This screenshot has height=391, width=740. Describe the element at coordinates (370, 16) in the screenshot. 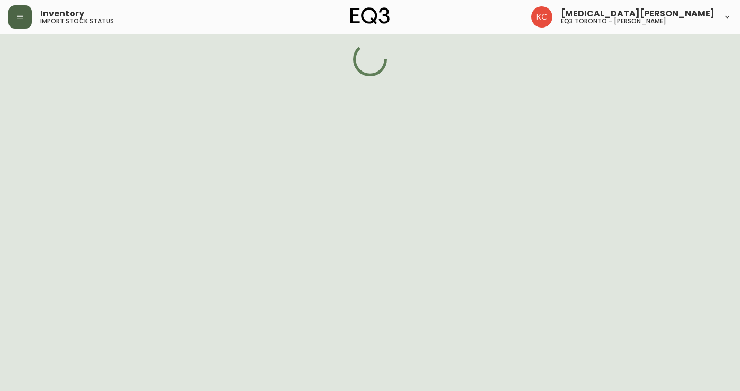

I see `img: logo` at that location.